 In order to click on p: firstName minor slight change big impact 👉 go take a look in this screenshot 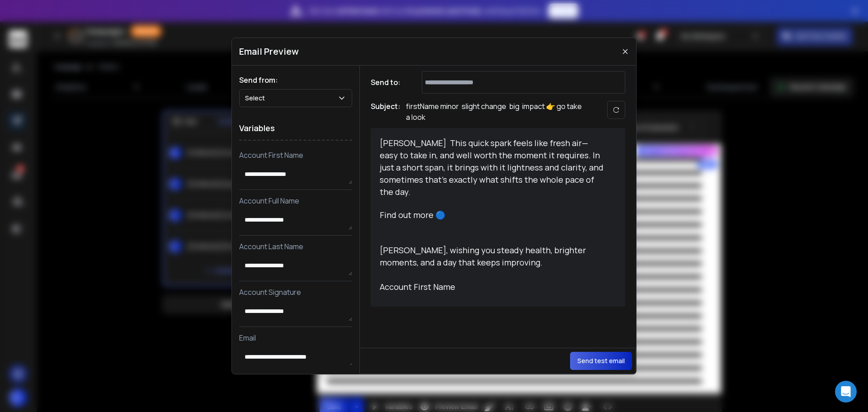, I will do `click(497, 112)`.